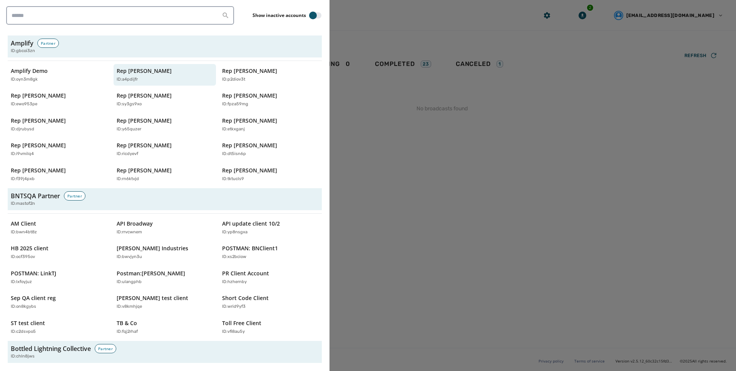 The height and width of the screenshot is (371, 736). What do you see at coordinates (127, 79) in the screenshot?
I see `p: ID: a4pdijfr` at bounding box center [127, 79].